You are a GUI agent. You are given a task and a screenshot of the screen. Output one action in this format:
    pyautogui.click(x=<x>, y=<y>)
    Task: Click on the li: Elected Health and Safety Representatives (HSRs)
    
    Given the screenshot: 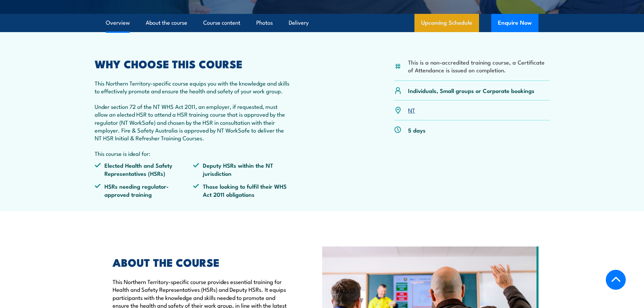 What is the action you would take?
    pyautogui.click(x=144, y=169)
    